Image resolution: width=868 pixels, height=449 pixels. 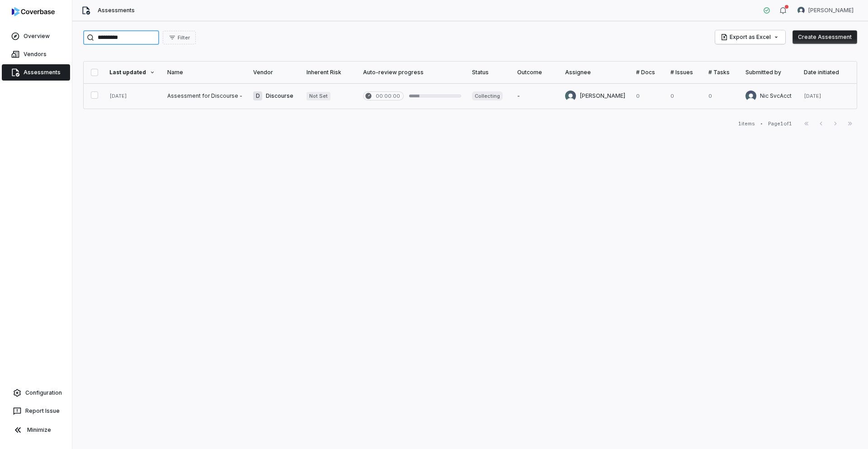 What do you see at coordinates (179, 37) in the screenshot?
I see `button: Filter` at bounding box center [179, 37].